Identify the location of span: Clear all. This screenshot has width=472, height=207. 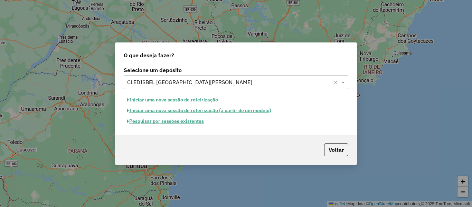
(337, 82).